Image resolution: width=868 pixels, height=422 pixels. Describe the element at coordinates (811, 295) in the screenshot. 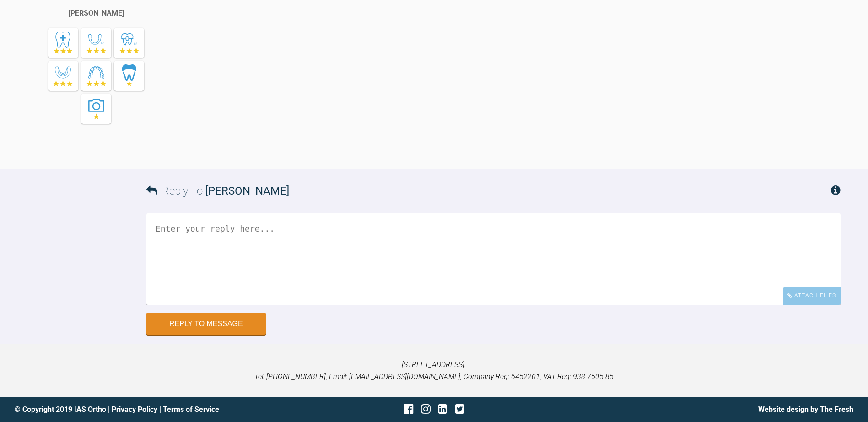

I see `div: Attach Files` at that location.